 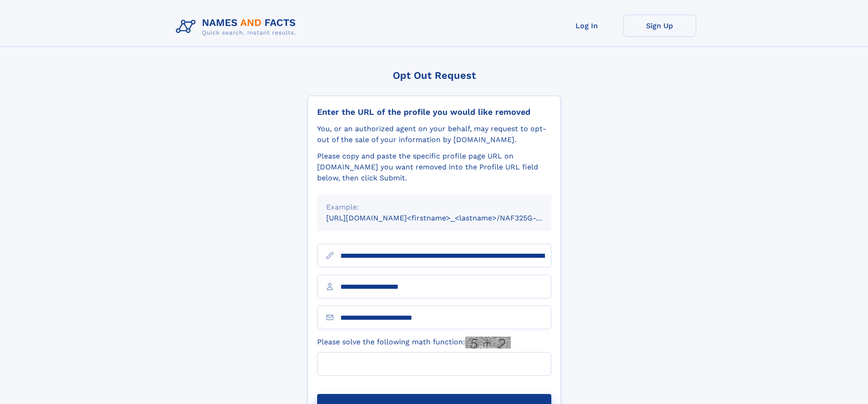 What do you see at coordinates (434, 134) in the screenshot?
I see `div: You, or an authorized agent on your behalf, may request to opt-out of the sale of your informatio...` at bounding box center [434, 134].